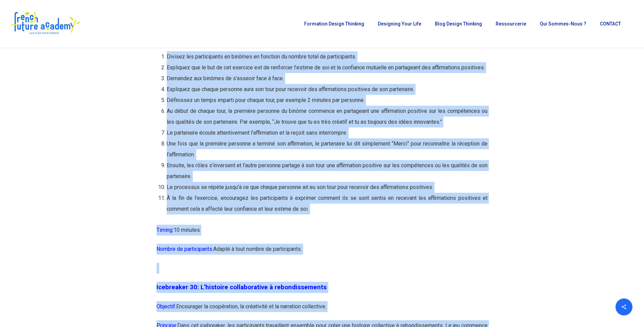 The width and height of the screenshot is (644, 327). I want to click on a: Blog Design Thinking, so click(458, 24).